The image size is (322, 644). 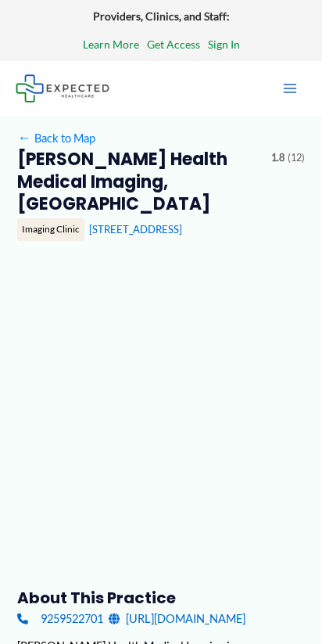 What do you see at coordinates (60, 618) in the screenshot?
I see `a: 9259522701` at bounding box center [60, 618].